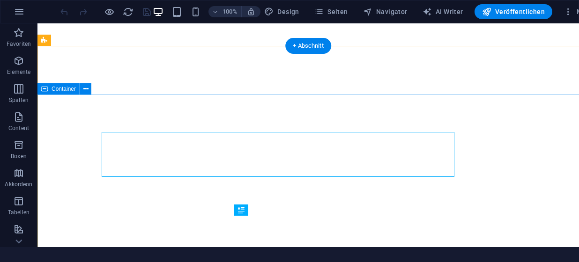 The height and width of the screenshot is (262, 579). What do you see at coordinates (19, 44) in the screenshot?
I see `p: Favoriten` at bounding box center [19, 44].